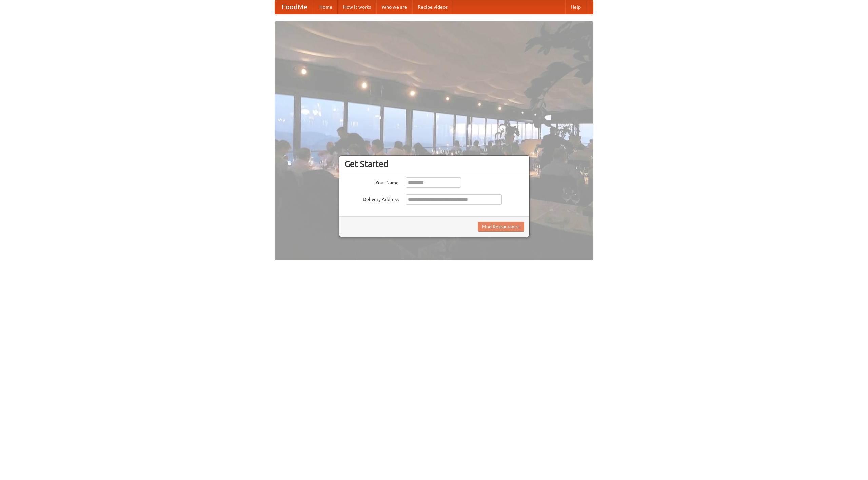 The width and height of the screenshot is (868, 480). Describe the element at coordinates (357, 7) in the screenshot. I see `a: How it works` at that location.